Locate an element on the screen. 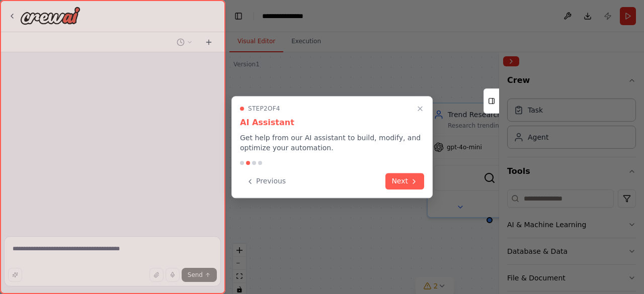 This screenshot has width=644, height=294. span: Step 2 of 4 is located at coordinates (264, 109).